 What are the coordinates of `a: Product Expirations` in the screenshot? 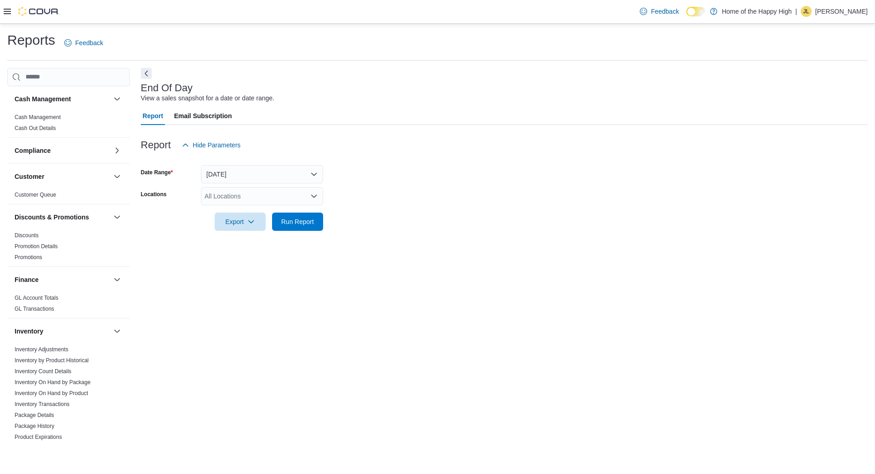 It's located at (38, 437).